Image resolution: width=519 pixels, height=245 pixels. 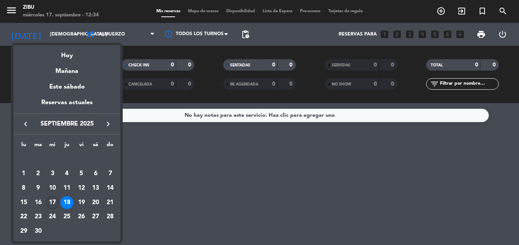 What do you see at coordinates (38, 174) in the screenshot?
I see `div: 2` at bounding box center [38, 174].